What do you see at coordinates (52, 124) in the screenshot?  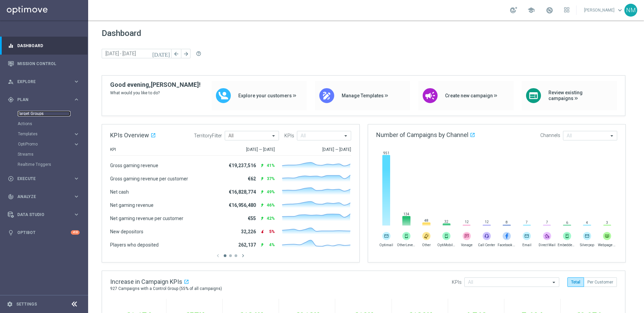 I see `div: Actions` at bounding box center [52, 124].